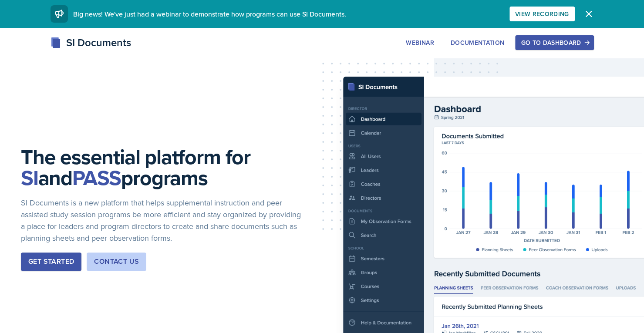 This screenshot has width=644, height=333. I want to click on div: Contact Us, so click(116, 261).